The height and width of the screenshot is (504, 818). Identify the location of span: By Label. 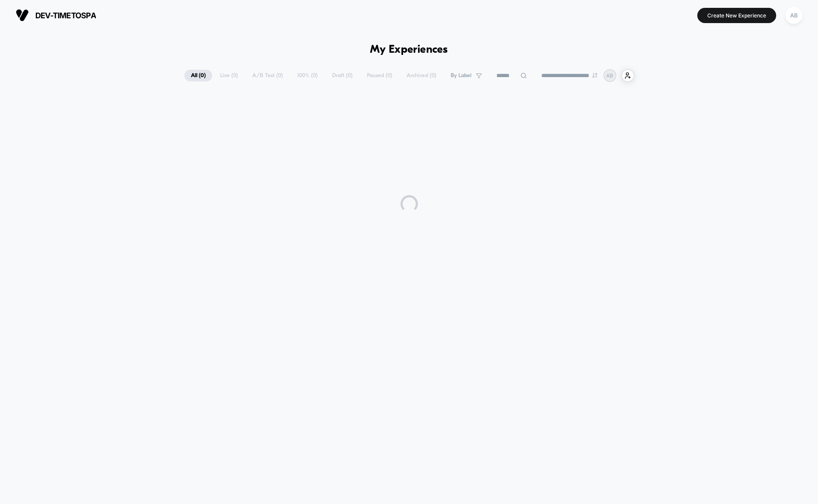
(461, 76).